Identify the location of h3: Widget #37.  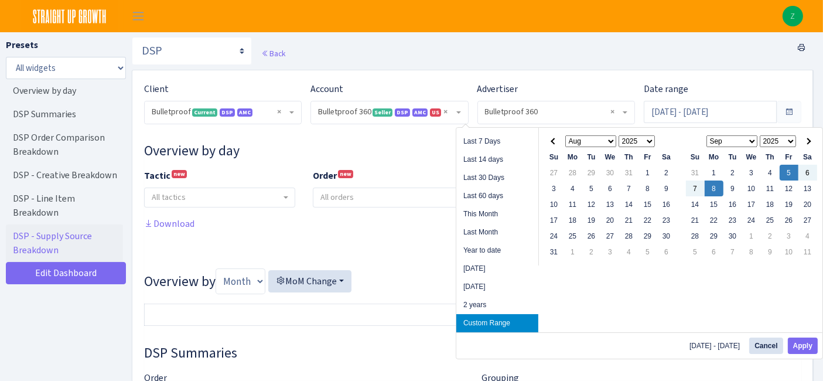
(472, 352).